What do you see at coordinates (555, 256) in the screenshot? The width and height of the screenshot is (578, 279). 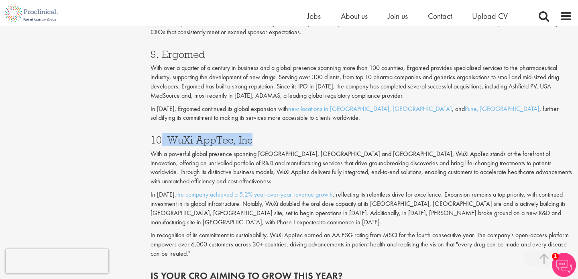 I see `span: 1` at bounding box center [555, 256].